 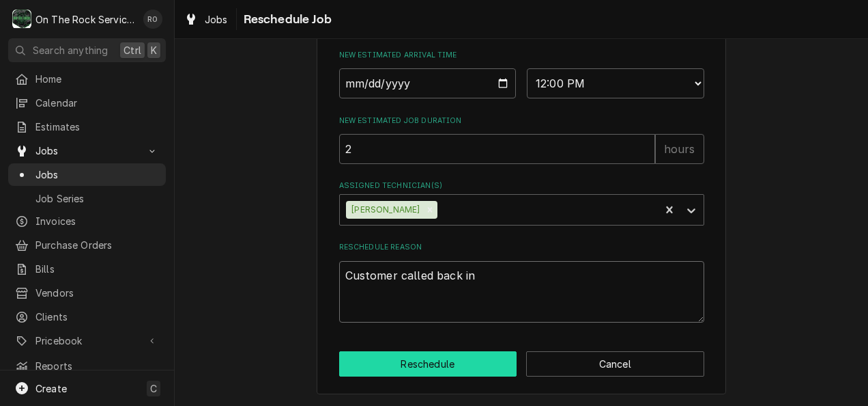 What do you see at coordinates (153, 19) in the screenshot?
I see `div: RO` at bounding box center [153, 19].